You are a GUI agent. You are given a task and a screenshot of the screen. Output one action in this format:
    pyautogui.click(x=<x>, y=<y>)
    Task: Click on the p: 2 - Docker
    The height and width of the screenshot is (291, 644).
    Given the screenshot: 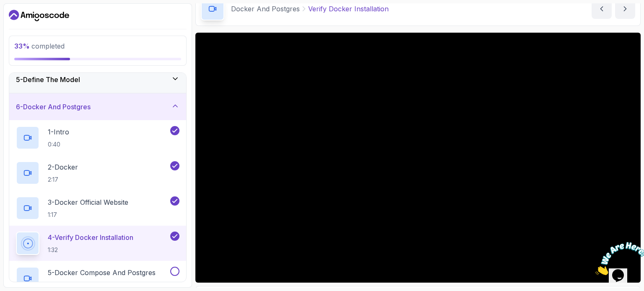 What is the action you would take?
    pyautogui.click(x=63, y=167)
    